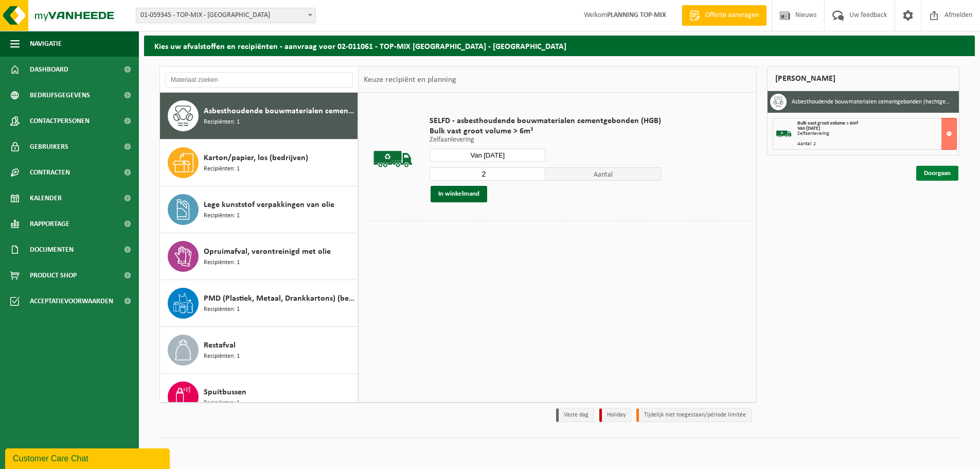 The height and width of the screenshot is (469, 980). What do you see at coordinates (269, 205) in the screenshot?
I see `span: Lege kunststof verpakkingen van olie` at bounding box center [269, 205].